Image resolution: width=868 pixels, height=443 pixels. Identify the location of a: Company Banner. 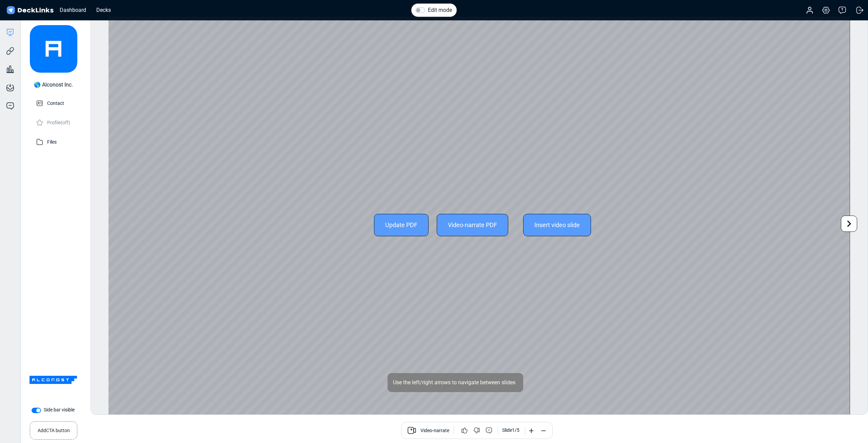
(53, 379).